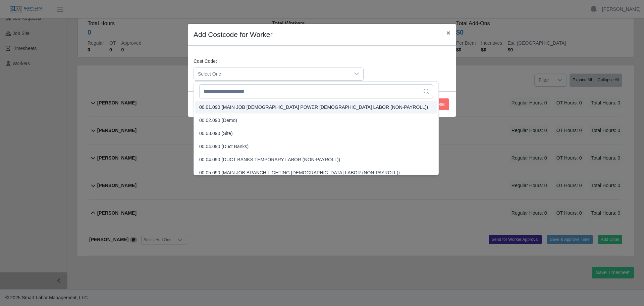  I want to click on span: Select One, so click(272, 74).